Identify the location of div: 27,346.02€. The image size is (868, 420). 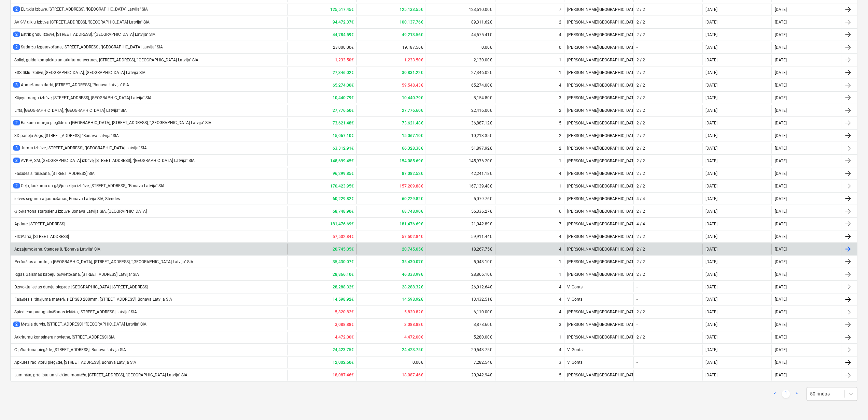
(460, 72).